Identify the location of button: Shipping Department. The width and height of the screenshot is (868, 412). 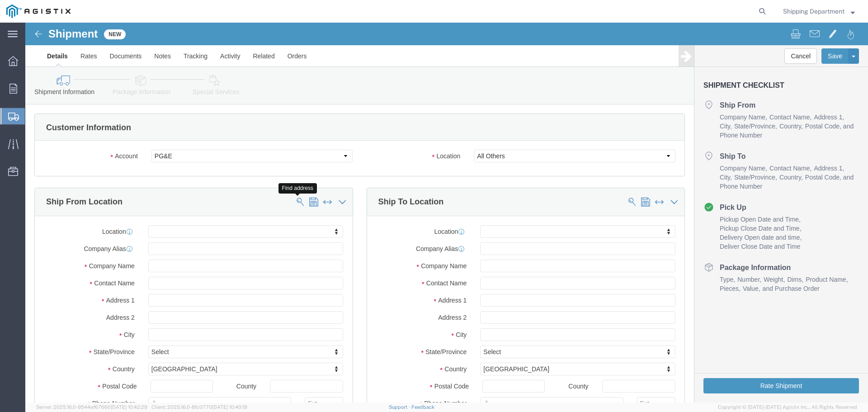
(818, 11).